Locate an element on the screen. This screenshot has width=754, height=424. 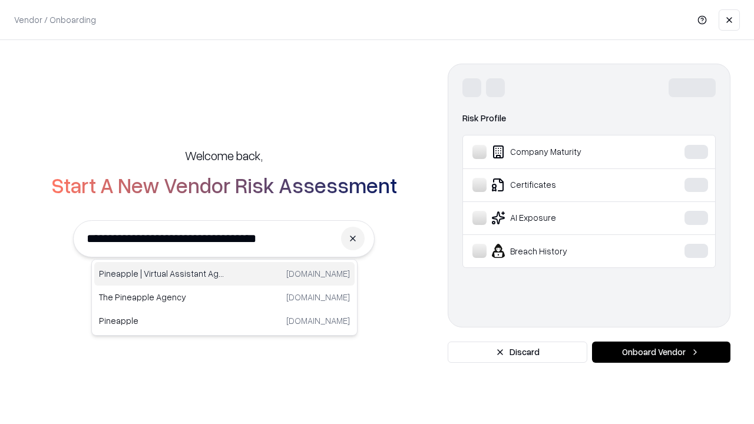
button: Onboard Vendor is located at coordinates (661, 352).